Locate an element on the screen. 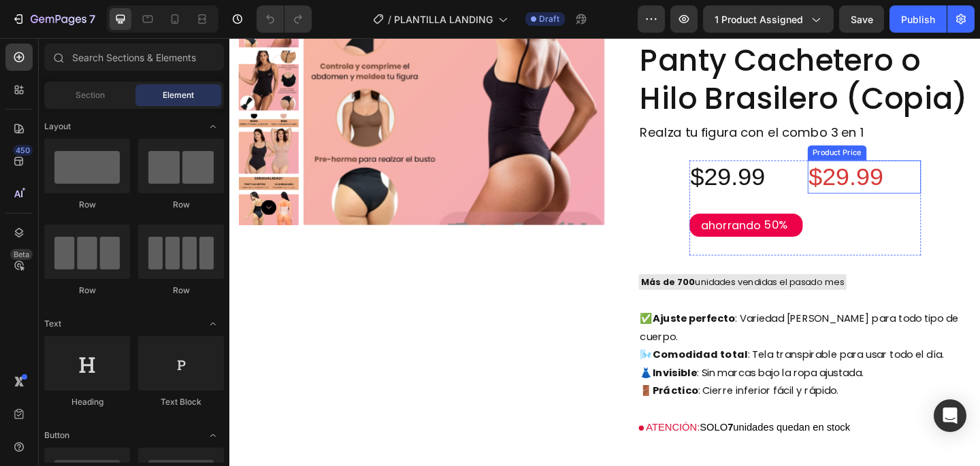  div: unidades vendidas el pasado mes is located at coordinates (558, 265).